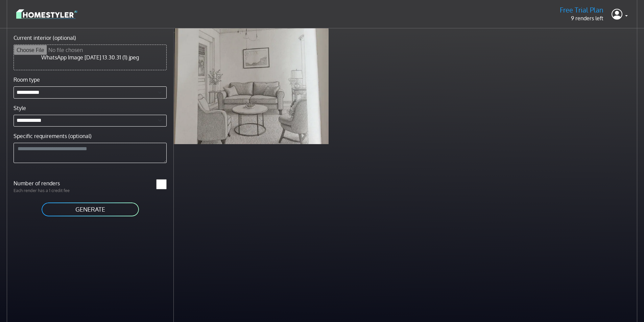  I want to click on button: GENERATE, so click(90, 209).